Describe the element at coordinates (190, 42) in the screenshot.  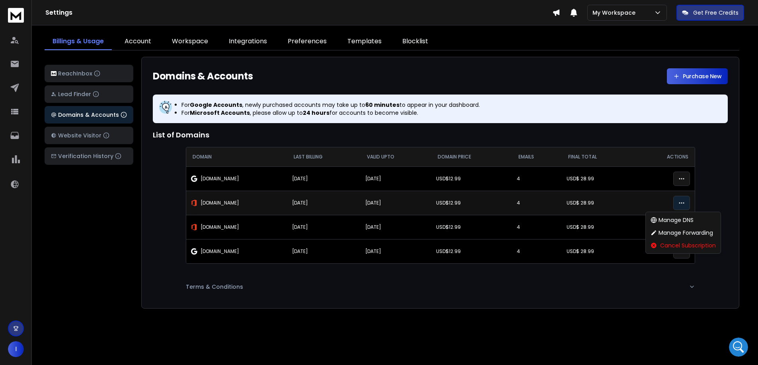
I see `a: Workspace` at that location.